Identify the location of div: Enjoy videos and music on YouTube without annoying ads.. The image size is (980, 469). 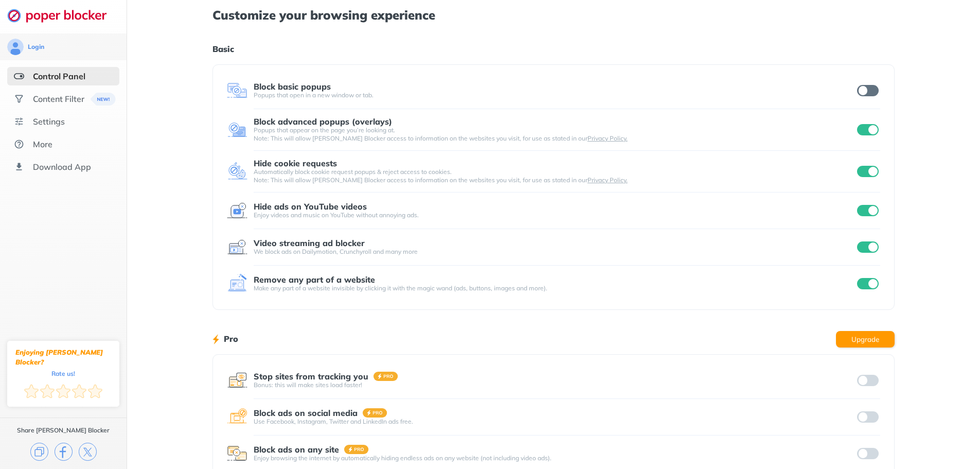
(555, 215).